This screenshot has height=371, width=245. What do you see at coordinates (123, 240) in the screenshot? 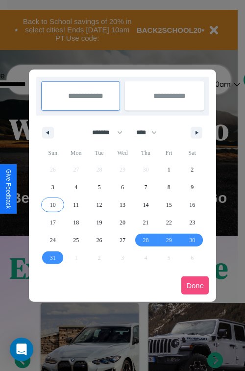
I see `span: 27` at bounding box center [123, 240].